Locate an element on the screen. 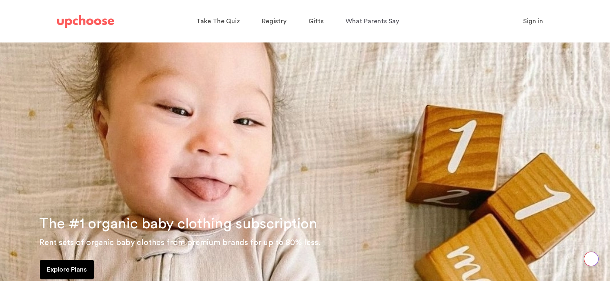 The width and height of the screenshot is (610, 281). span: What Parents Say is located at coordinates (372, 21).